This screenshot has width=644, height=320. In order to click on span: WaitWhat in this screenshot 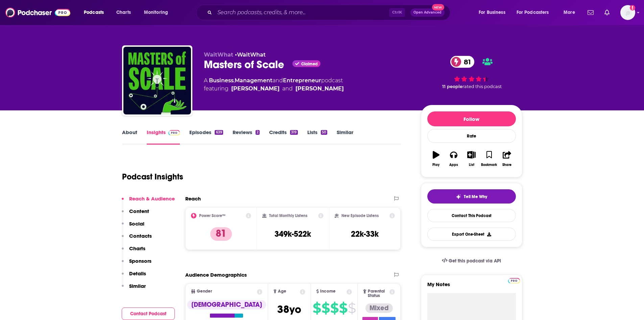, I will do `click(218, 54)`.